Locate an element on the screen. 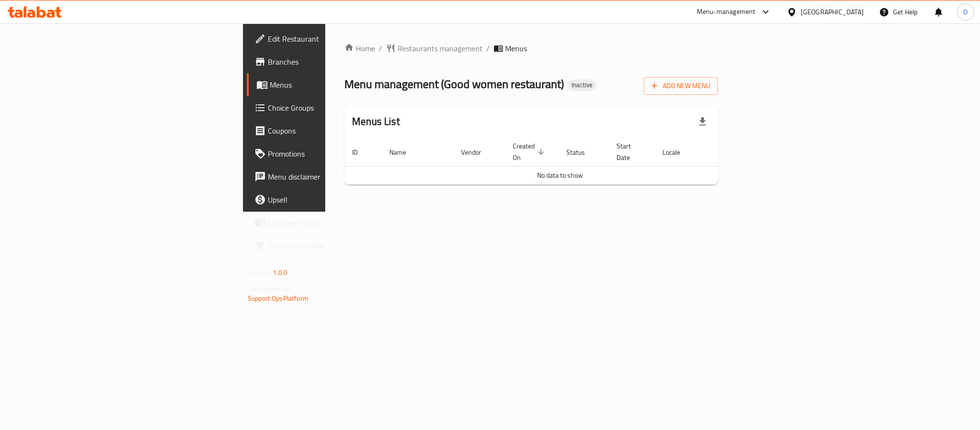 The height and width of the screenshot is (430, 980). span: Created On is located at coordinates (530, 152).